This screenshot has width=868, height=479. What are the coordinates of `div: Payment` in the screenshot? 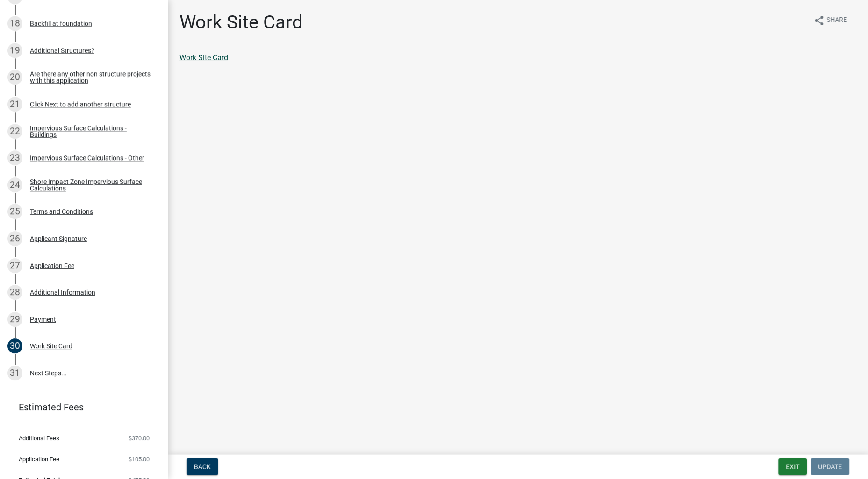 It's located at (43, 319).